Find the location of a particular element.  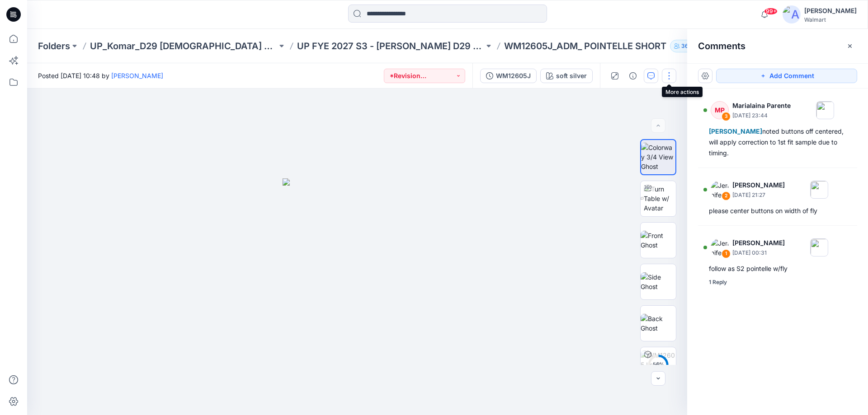

div: follow as S2 pointelle w/fly is located at coordinates (778, 269).